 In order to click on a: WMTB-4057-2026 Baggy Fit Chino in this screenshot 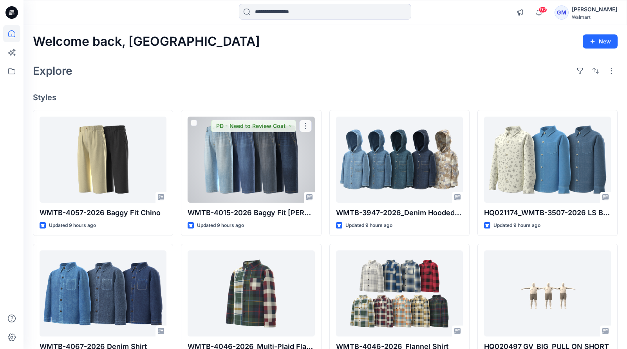, I will do `click(103, 160)`.